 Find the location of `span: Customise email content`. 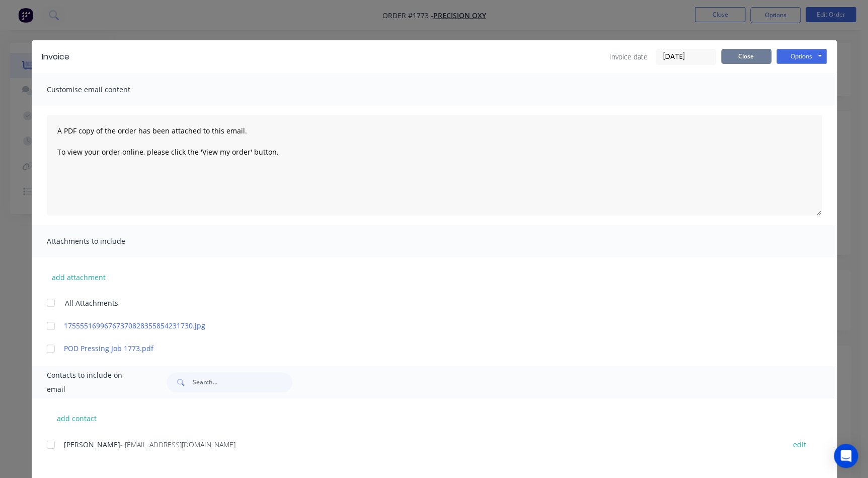

span: Customise email content is located at coordinates (102, 89).